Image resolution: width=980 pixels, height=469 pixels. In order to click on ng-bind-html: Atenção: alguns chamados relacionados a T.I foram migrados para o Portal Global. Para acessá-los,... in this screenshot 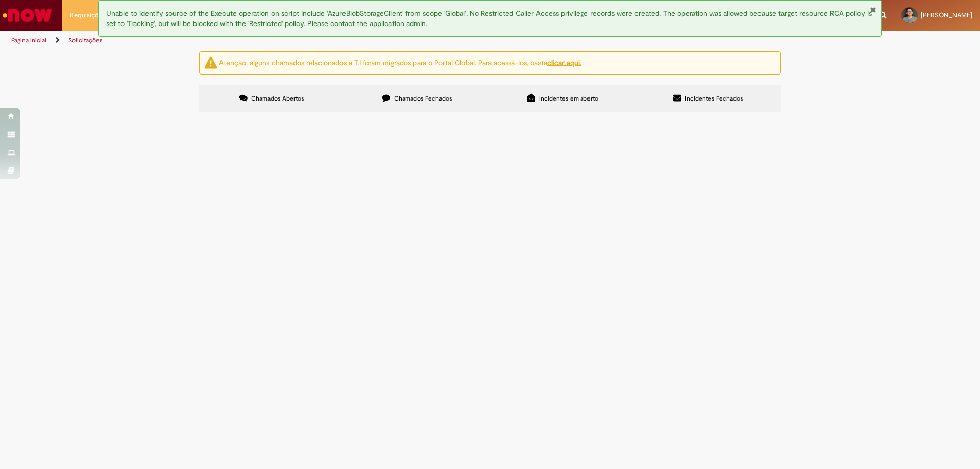, I will do `click(400, 62)`.